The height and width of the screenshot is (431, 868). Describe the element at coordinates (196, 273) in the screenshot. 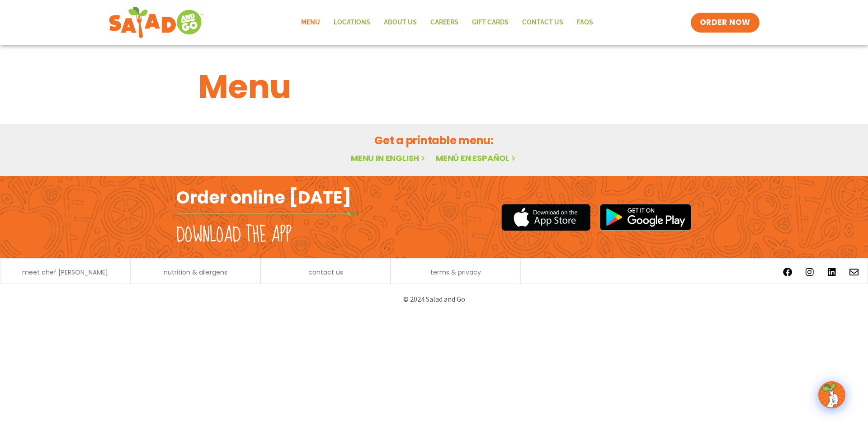

I see `a: nutrition & allergens` at that location.